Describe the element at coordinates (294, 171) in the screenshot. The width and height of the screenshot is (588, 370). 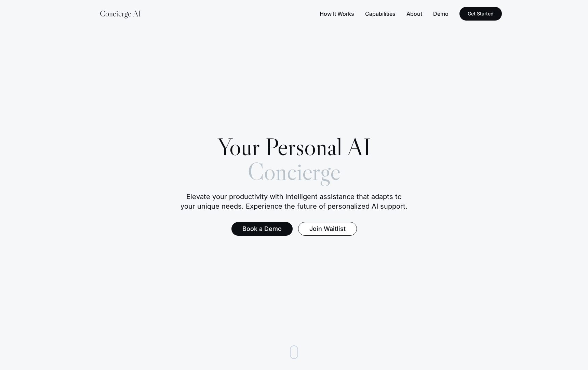
I see `span: Concierge` at that location.